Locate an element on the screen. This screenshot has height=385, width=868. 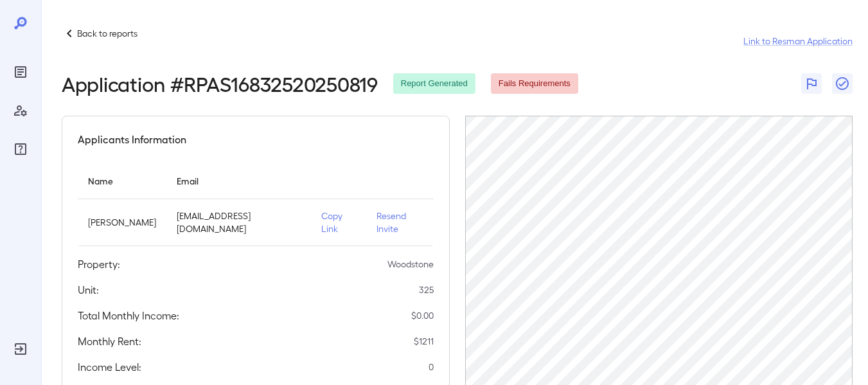
p: Woodstone is located at coordinates (410, 264).